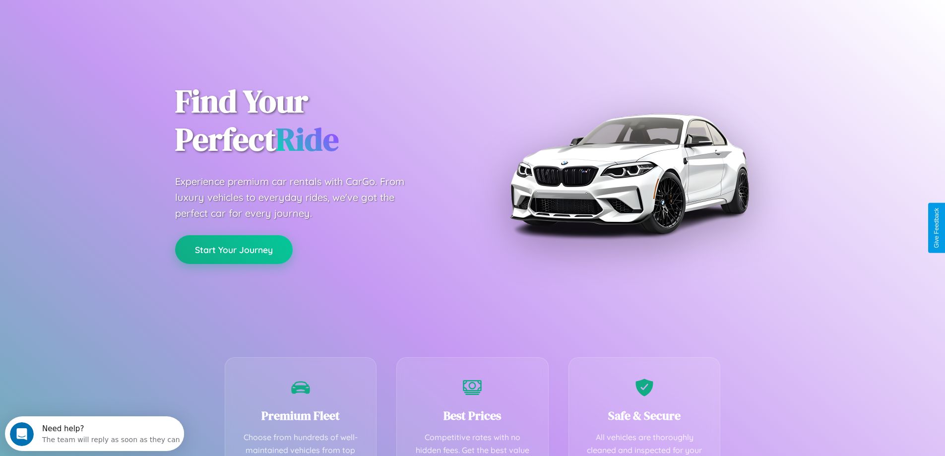 The width and height of the screenshot is (945, 456). Describe the element at coordinates (106, 21) in the screenshot. I see `div: The team will reply as soon as they can` at that location.